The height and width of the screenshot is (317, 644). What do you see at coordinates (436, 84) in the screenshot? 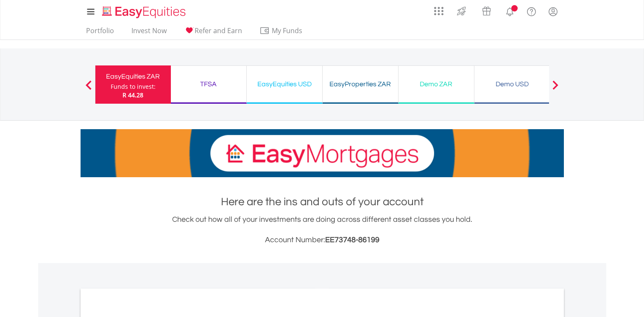
I see `div: Demo ZAR` at bounding box center [436, 84].